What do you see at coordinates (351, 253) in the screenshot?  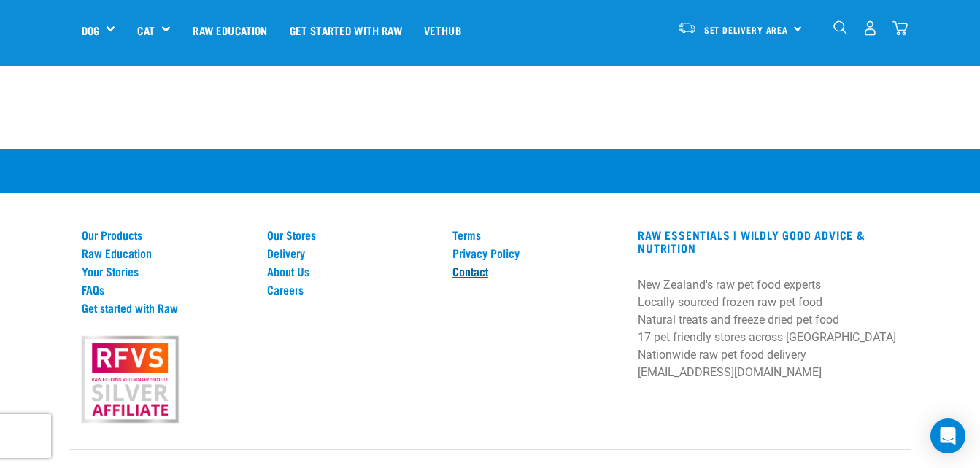 I see `a: Delivery` at bounding box center [351, 253].